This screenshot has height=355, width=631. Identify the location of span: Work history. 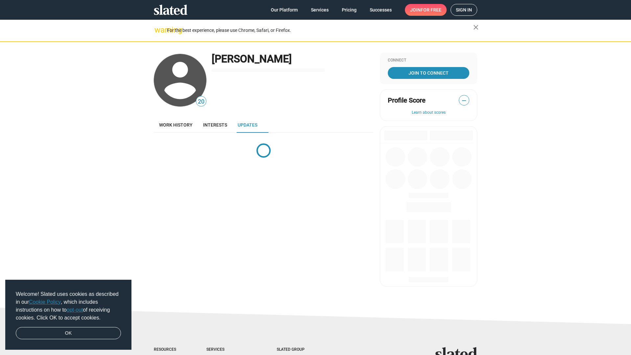
(176, 125).